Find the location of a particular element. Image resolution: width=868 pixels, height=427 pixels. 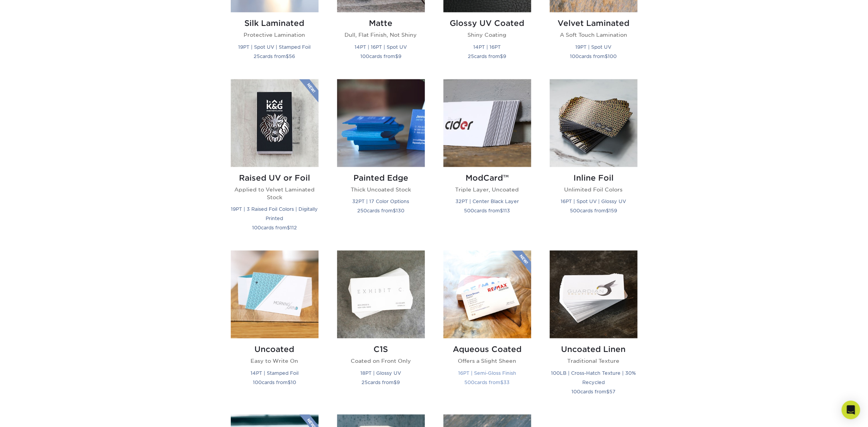

span: 159 is located at coordinates (613, 211).